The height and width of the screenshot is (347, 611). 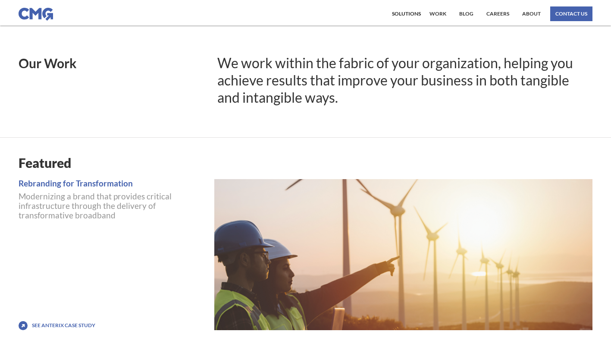 What do you see at coordinates (572, 14) in the screenshot?
I see `div: contact us` at bounding box center [572, 14].